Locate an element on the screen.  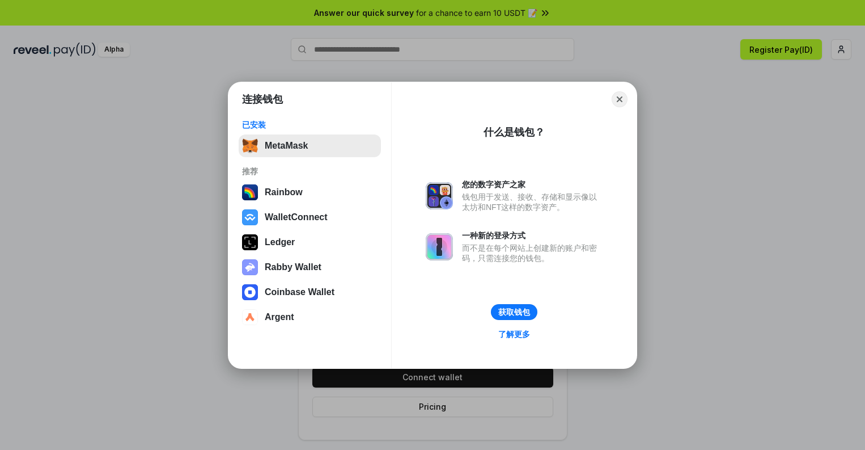
a: 了解更多 is located at coordinates (514, 334).